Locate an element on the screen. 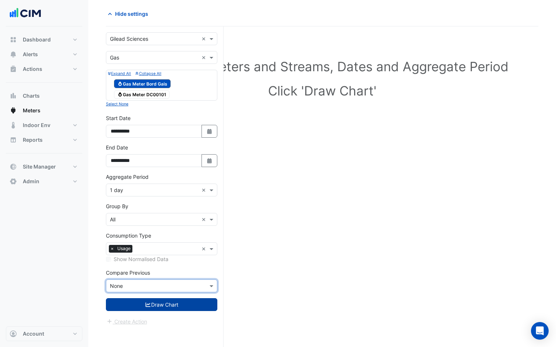  app-icon: Alerts is located at coordinates (13, 54).